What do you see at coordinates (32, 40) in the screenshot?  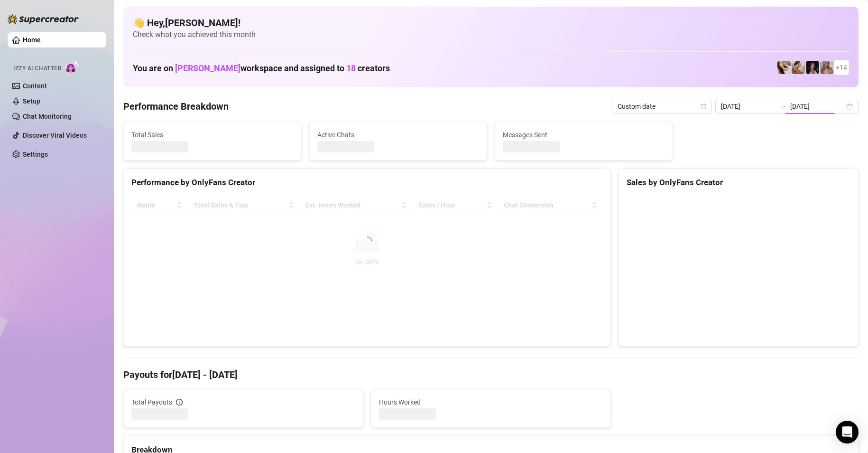 I see `a: Home` at bounding box center [32, 40].